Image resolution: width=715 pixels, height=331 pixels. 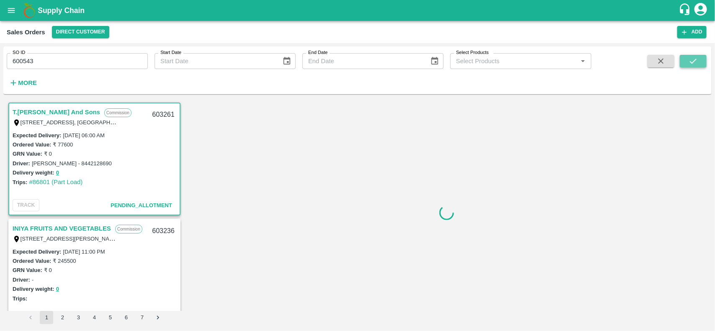 I want to click on span: Pending_Allotment, so click(x=141, y=205).